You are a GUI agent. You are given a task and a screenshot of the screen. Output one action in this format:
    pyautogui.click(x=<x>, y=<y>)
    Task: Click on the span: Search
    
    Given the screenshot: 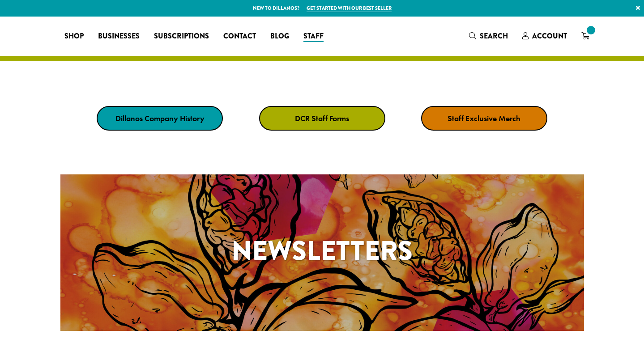 What is the action you would take?
    pyautogui.click(x=494, y=36)
    